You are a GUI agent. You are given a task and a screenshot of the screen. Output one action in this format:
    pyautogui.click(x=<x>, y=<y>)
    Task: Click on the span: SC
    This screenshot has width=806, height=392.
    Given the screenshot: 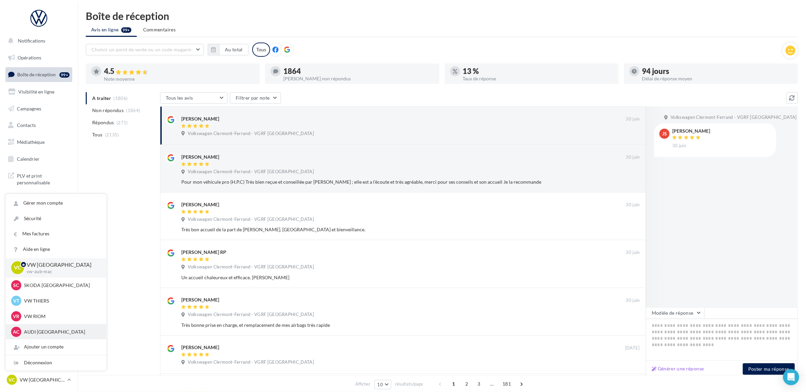 What is the action you would take?
    pyautogui.click(x=16, y=285)
    